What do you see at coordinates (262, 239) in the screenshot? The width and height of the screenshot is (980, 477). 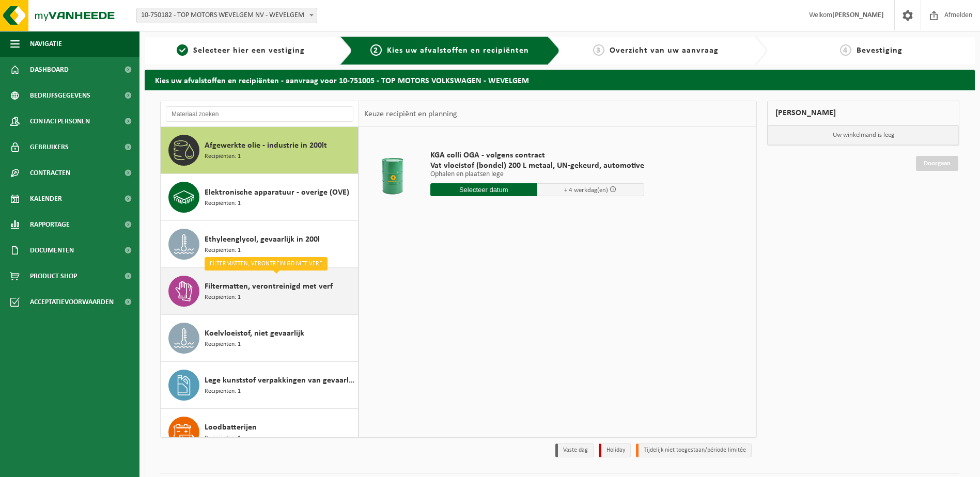 I see `span: Ethyleenglycol, gevaarlijk in 200l` at bounding box center [262, 239].